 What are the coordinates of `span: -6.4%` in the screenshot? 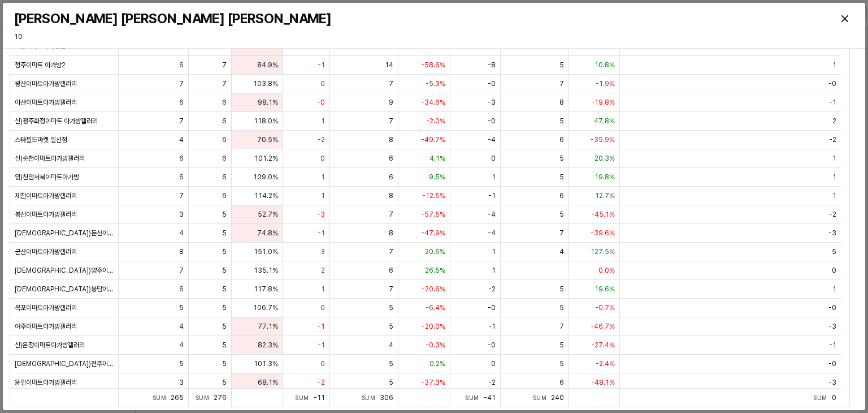 It's located at (435, 308).